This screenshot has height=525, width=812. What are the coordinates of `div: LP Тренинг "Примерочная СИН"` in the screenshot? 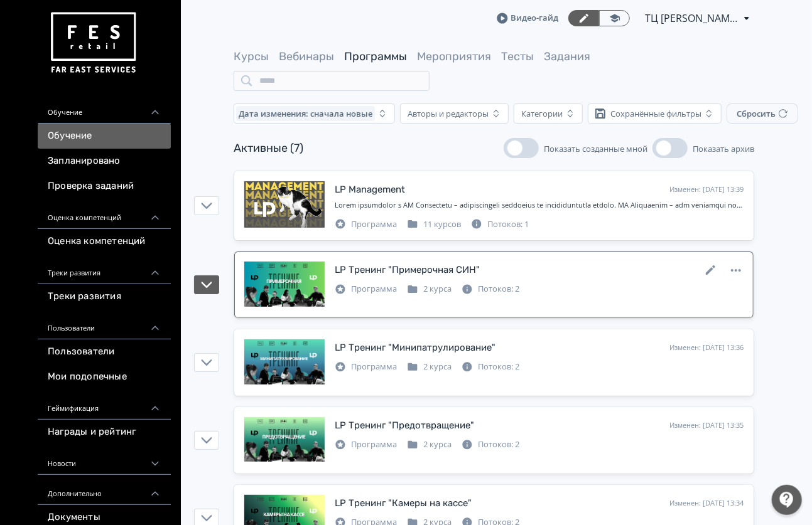 It's located at (407, 270).